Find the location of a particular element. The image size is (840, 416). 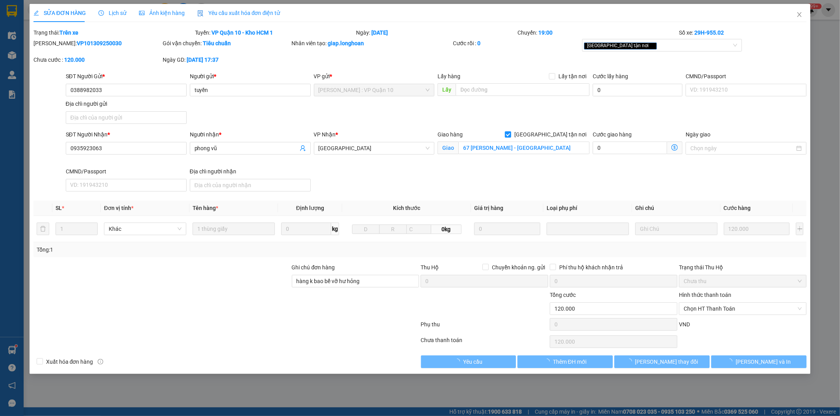

span: Hồ Chí Minh : VP Quận 10 is located at coordinates (374, 90).